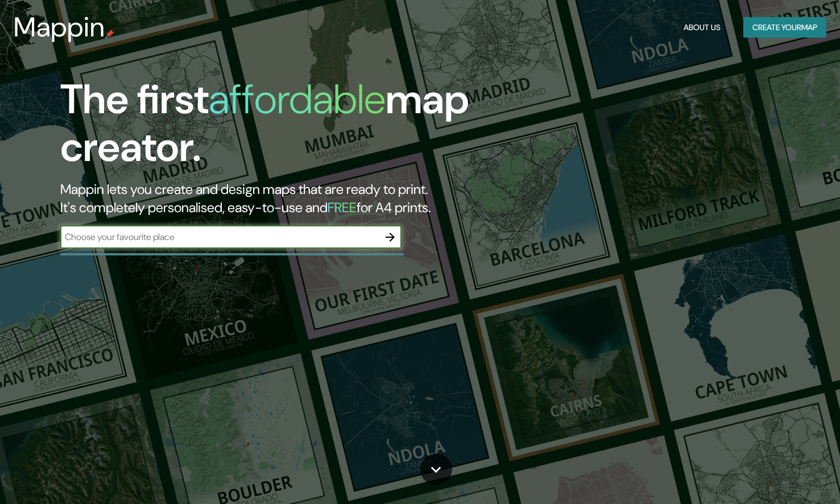 This screenshot has height=504, width=840. I want to click on button: Create yourmap, so click(785, 28).